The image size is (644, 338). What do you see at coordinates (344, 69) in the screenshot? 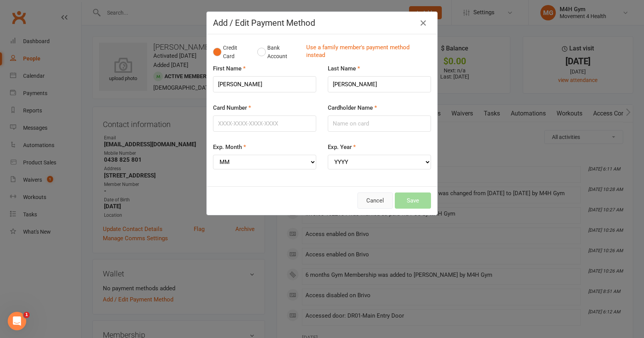
I see `label: Last Name` at bounding box center [344, 69].